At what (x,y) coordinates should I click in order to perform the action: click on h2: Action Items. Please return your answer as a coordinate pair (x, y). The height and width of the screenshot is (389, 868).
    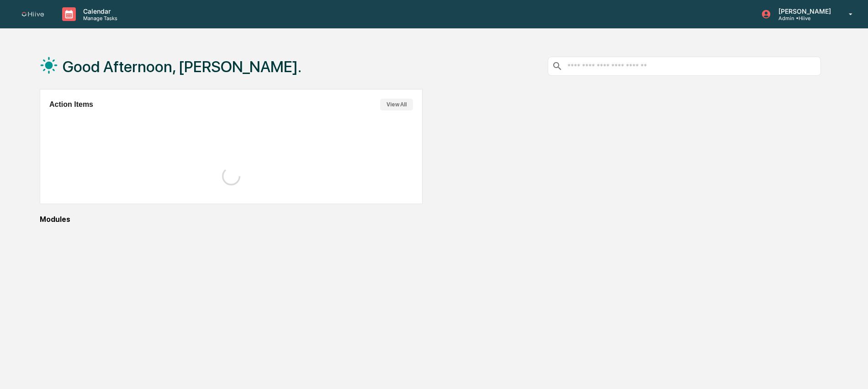
    Looking at the image, I should click on (71, 105).